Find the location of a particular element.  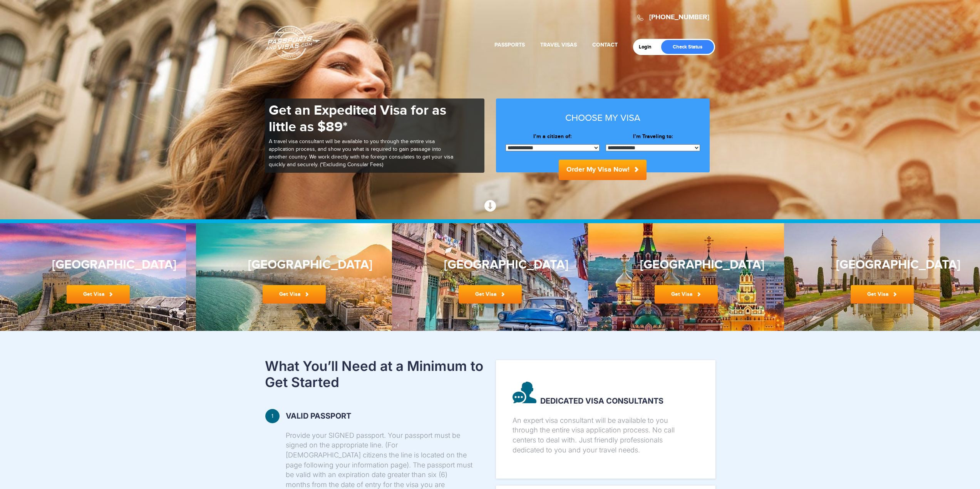

strong: Valid passport is located at coordinates (379, 416).